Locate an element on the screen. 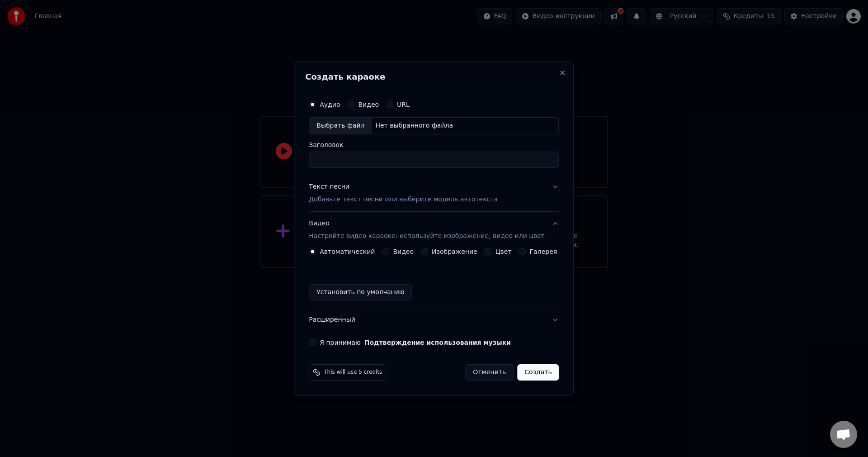  button: Отменить is located at coordinates (489, 372).